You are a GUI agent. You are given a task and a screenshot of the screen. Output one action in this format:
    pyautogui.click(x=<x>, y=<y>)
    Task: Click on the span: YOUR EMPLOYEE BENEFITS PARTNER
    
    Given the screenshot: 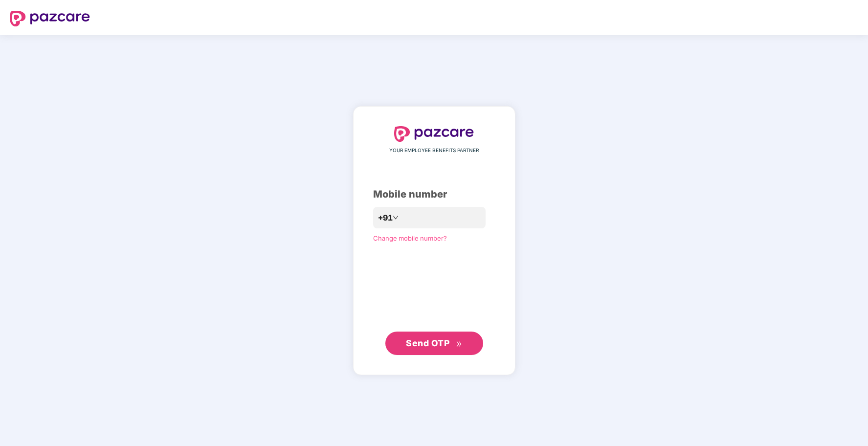 What is the action you would take?
    pyautogui.click(x=434, y=151)
    